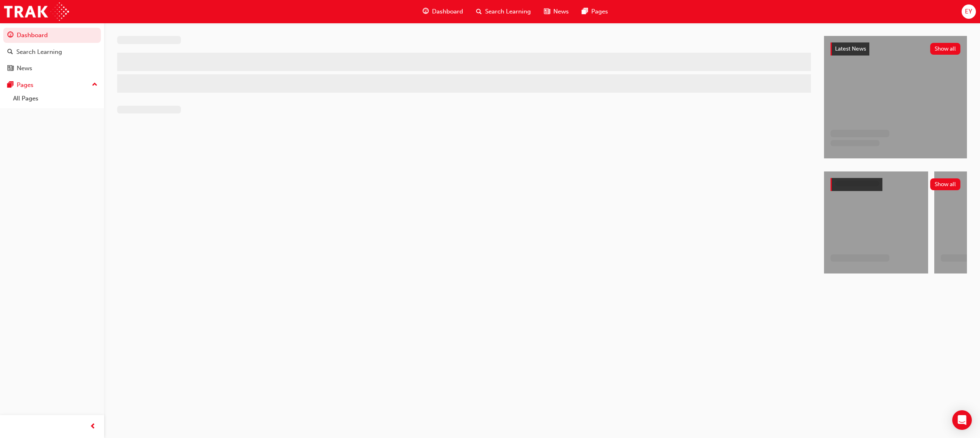 This screenshot has height=438, width=980. I want to click on span: Pages, so click(600, 11).